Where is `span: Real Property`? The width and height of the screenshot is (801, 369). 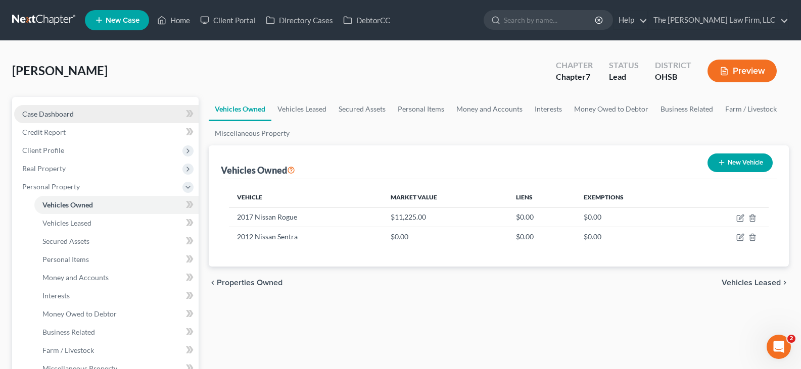
span: Real Property is located at coordinates (44, 168).